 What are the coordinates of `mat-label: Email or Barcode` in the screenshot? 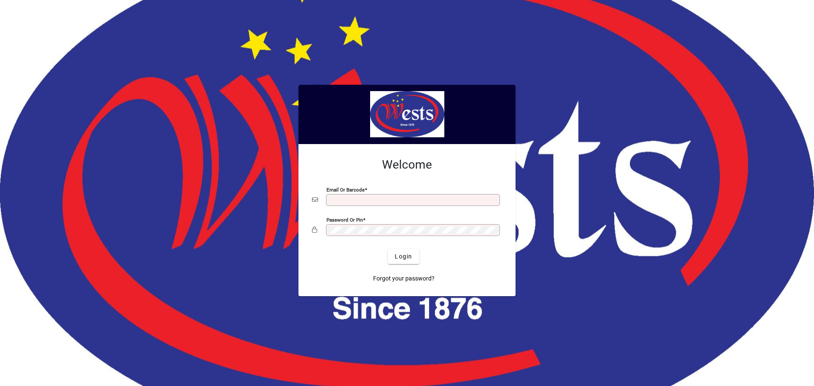 It's located at (345, 190).